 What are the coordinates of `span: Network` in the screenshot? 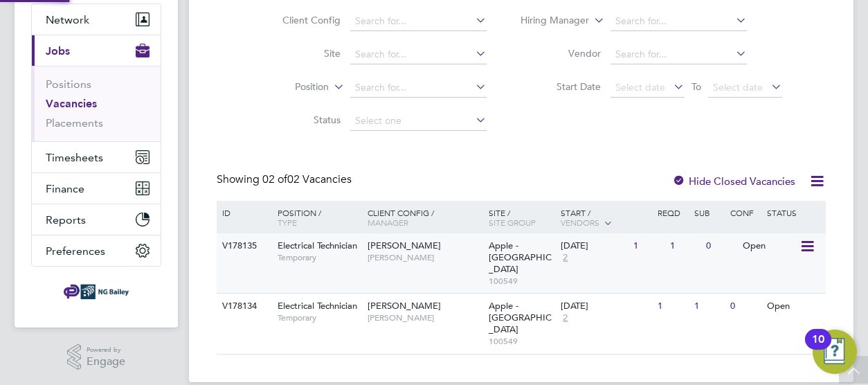 It's located at (67, 19).